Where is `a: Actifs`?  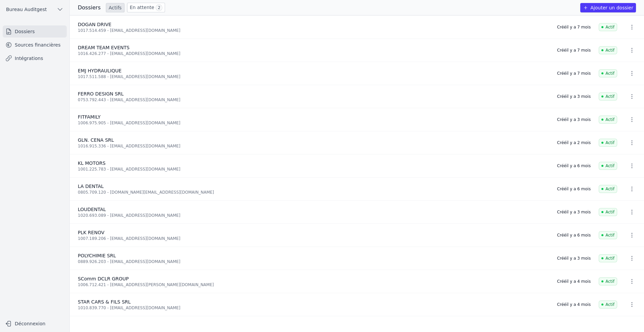
a: Actifs is located at coordinates (115, 8).